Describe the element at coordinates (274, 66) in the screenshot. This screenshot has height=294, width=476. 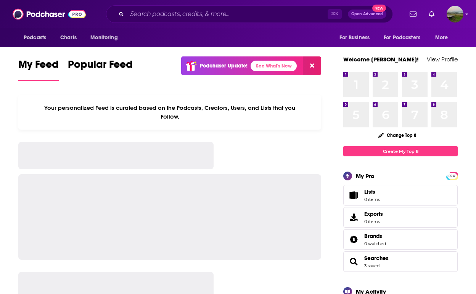
I see `a: See What's New` at that location.